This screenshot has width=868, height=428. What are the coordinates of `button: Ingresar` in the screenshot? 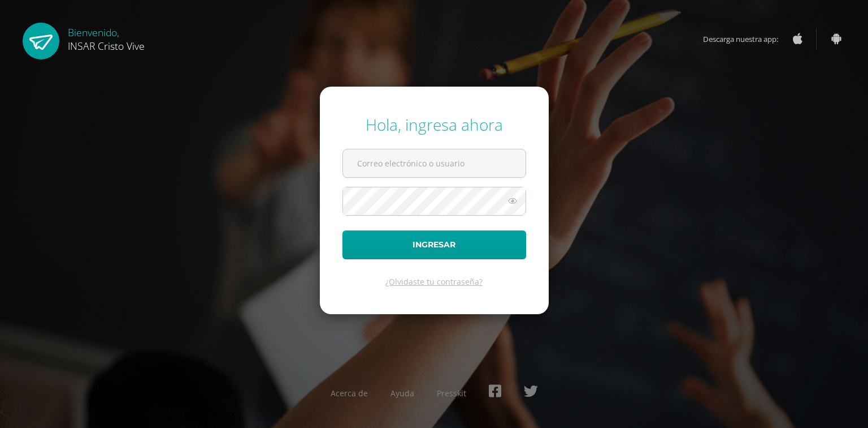 It's located at (434, 245).